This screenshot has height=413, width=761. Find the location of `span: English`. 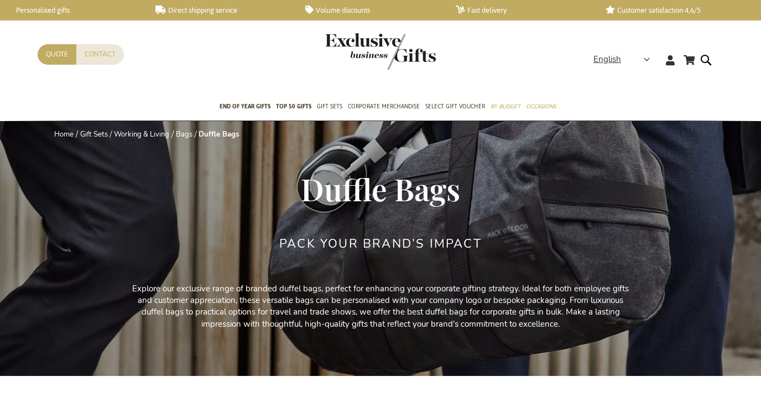

span: English is located at coordinates (607, 59).